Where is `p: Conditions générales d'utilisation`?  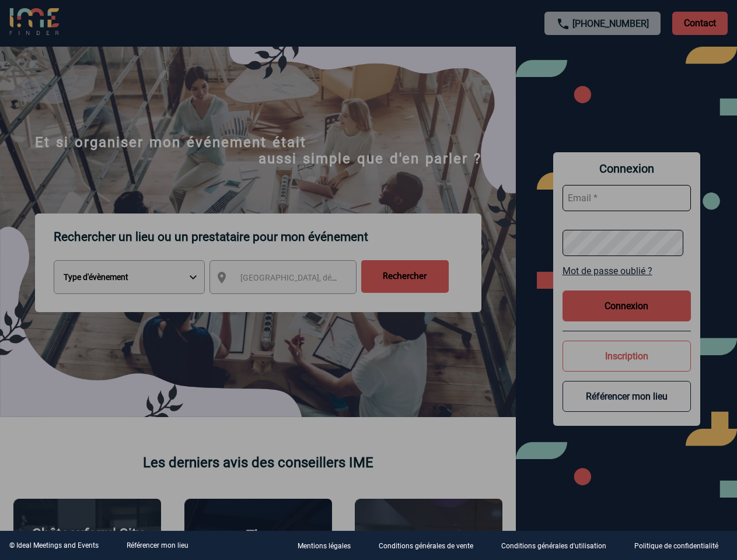
p: Conditions générales d'utilisation is located at coordinates (553, 547).